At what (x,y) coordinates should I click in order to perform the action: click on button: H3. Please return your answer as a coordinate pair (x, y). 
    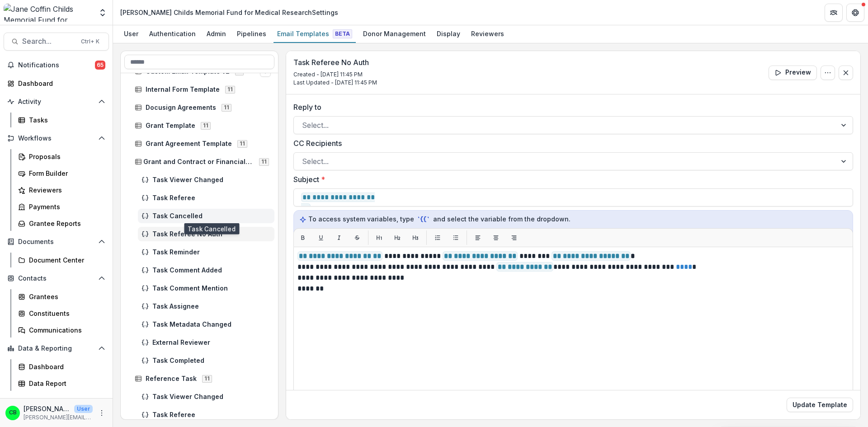
    Looking at the image, I should click on (416, 238).